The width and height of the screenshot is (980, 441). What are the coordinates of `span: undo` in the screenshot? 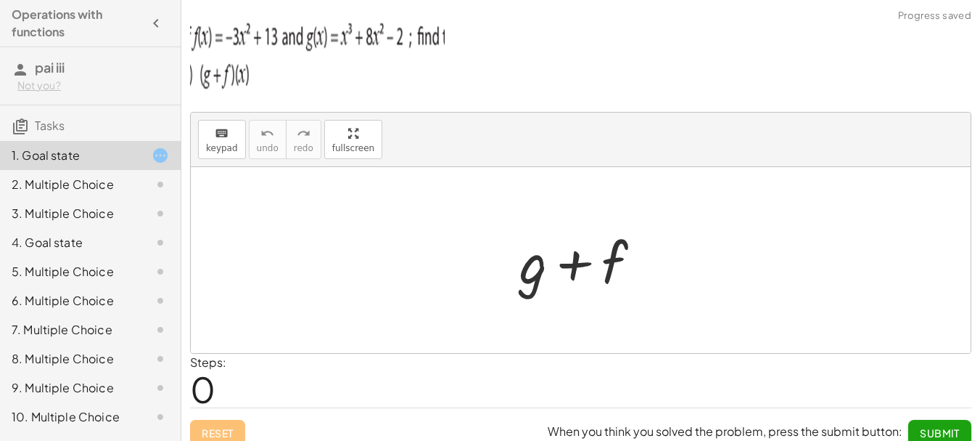 It's located at (268, 148).